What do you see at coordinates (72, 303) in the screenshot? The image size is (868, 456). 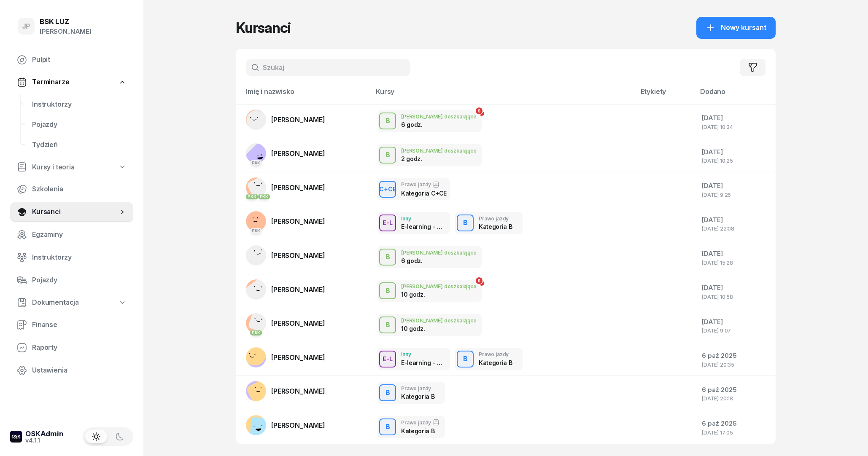 I see `a: Dokumentacja` at bounding box center [72, 303].